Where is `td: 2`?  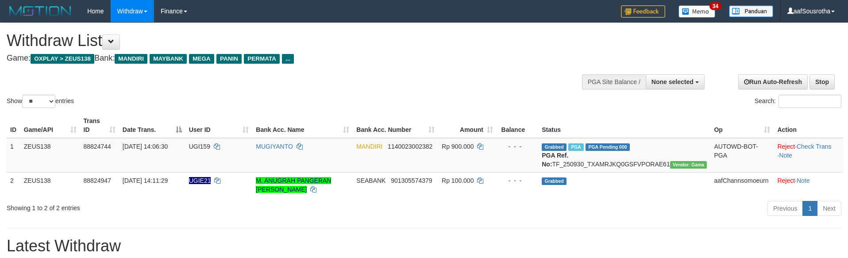 td: 2 is located at coordinates (13, 185).